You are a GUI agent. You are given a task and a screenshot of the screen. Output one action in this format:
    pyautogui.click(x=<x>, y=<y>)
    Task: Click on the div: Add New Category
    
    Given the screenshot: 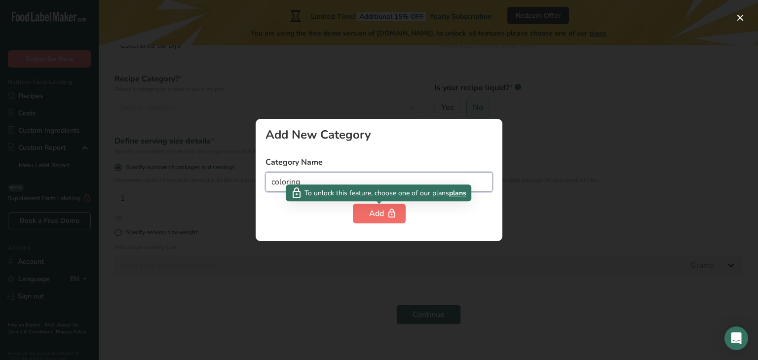 What is the action you would take?
    pyautogui.click(x=379, y=135)
    